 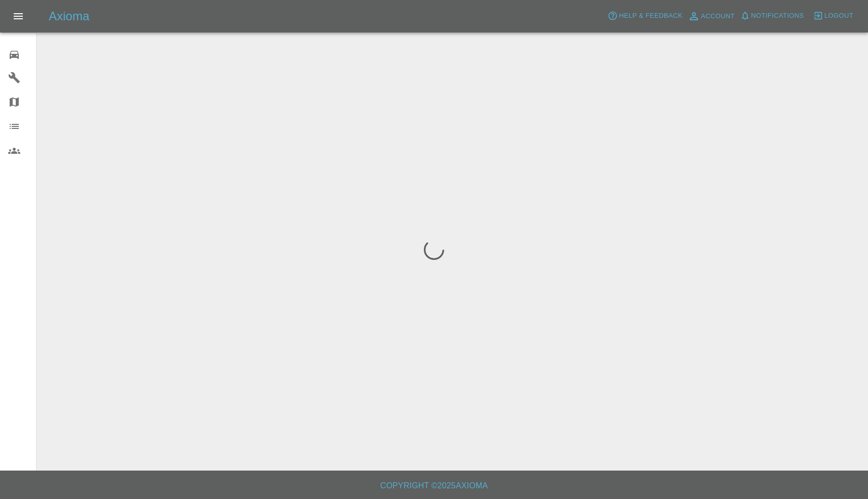 What do you see at coordinates (69, 16) in the screenshot?
I see `h5: Axioma` at bounding box center [69, 16].